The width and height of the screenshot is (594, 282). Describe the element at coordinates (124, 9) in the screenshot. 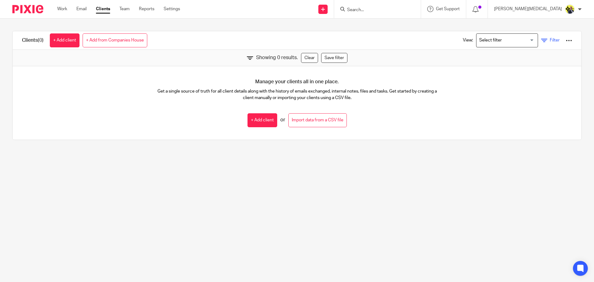

I see `a: Team` at that location.